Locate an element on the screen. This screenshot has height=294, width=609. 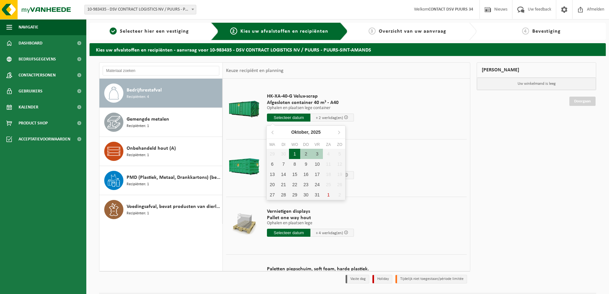
input: Materiaal zoeken is located at coordinates (161, 71).